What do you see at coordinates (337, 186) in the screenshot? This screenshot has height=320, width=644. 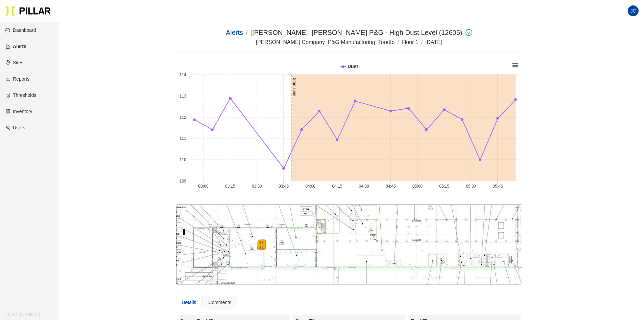 I see `text: 04:15` at bounding box center [337, 186].